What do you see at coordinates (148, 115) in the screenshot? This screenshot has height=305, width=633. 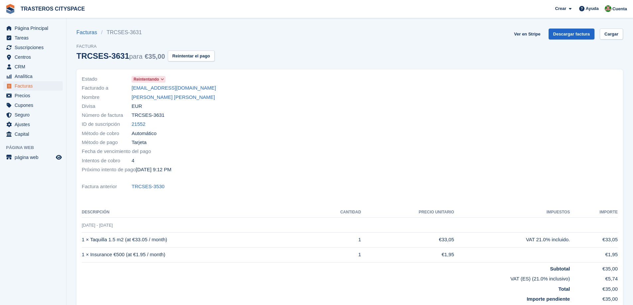 I see `span: TRCSES-3631` at bounding box center [148, 115].